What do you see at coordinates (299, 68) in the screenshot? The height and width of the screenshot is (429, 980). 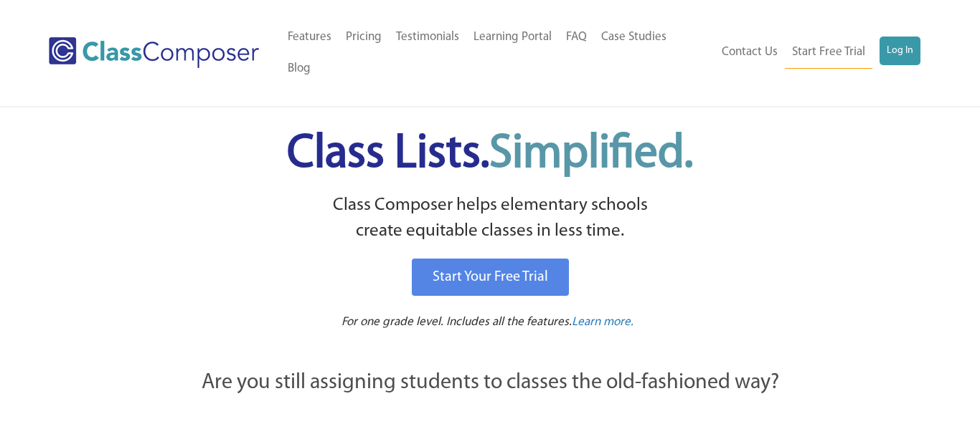 I see `a: Blog` at bounding box center [299, 68].